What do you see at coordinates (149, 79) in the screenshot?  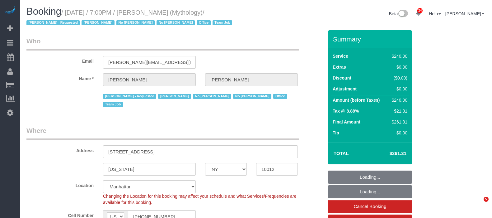 I see `input: First Name` at bounding box center [149, 79].